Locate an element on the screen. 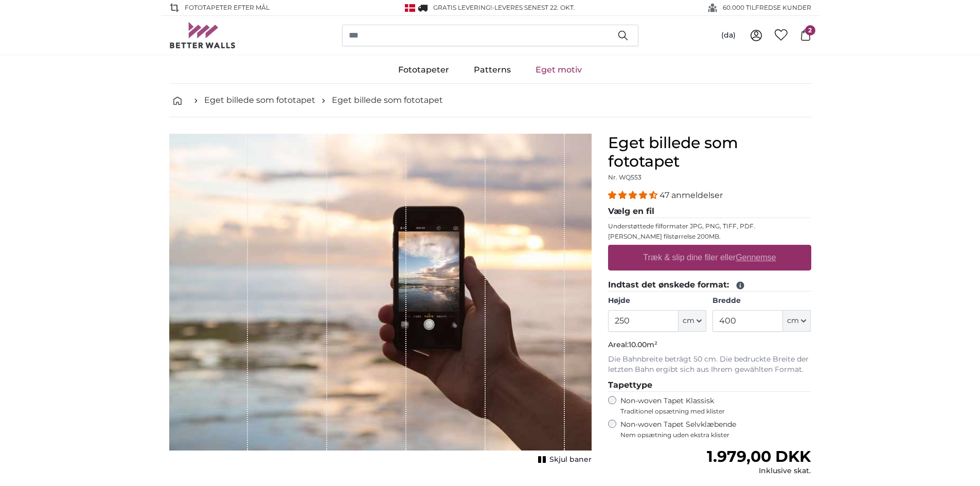  img: Danmark is located at coordinates (410, 8).